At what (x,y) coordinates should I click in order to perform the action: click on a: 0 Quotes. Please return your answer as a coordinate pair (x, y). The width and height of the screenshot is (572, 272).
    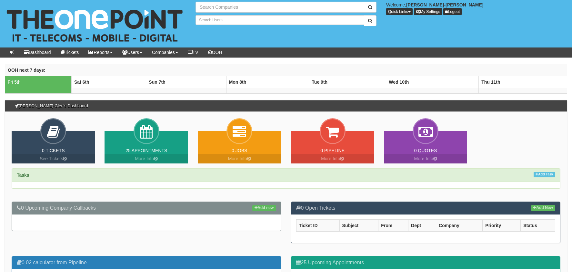
    Looking at the image, I should click on (426, 150).